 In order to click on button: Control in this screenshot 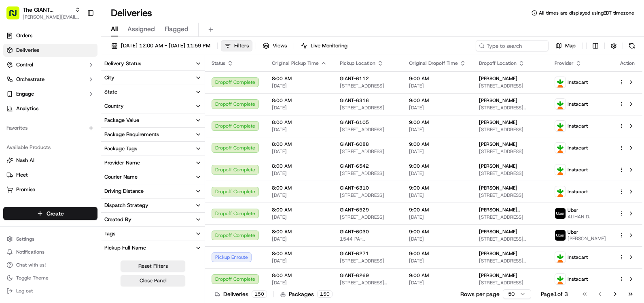, I will do `click(50, 65)`.